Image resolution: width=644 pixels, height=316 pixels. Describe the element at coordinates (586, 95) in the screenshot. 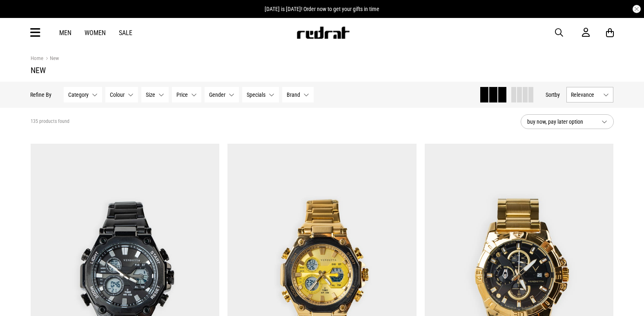

I see `span: Relevance` at that location.